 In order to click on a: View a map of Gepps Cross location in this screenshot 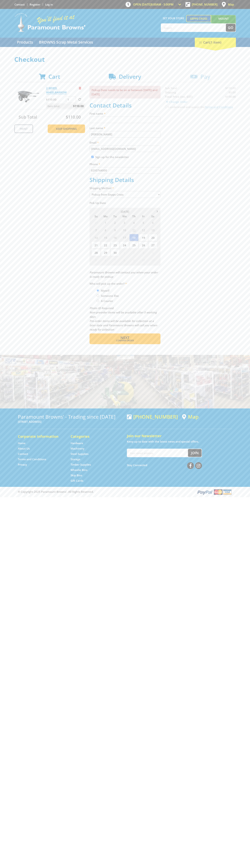, I will do `click(190, 416)`.